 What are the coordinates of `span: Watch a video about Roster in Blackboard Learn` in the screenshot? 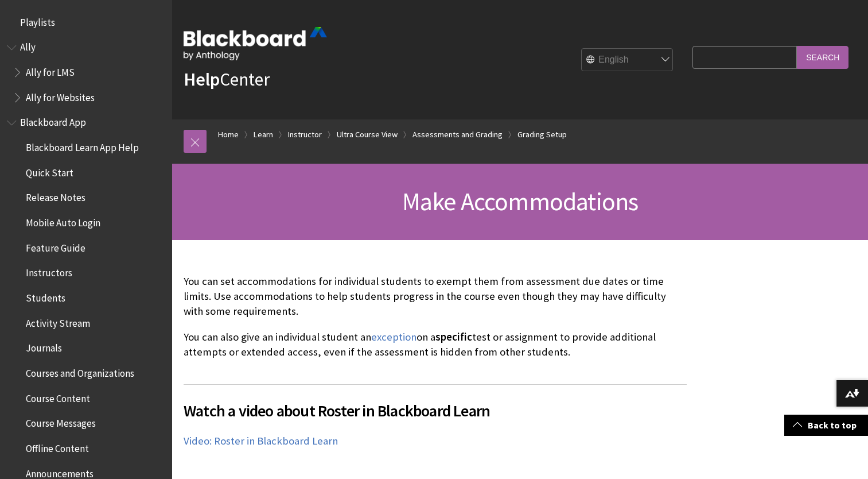 It's located at (435, 410).